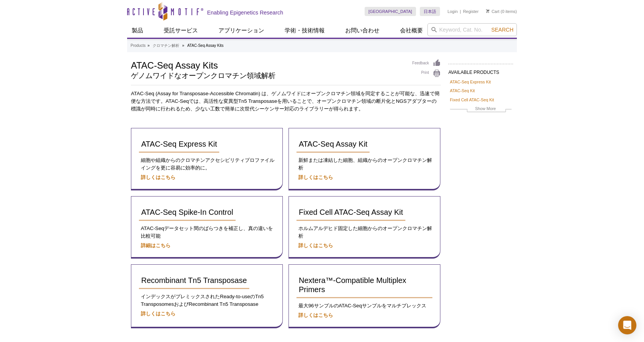 The height and width of the screenshot is (342, 644). What do you see at coordinates (205, 45) in the screenshot?
I see `li: ATAC-Seq Assay Kits` at bounding box center [205, 45].